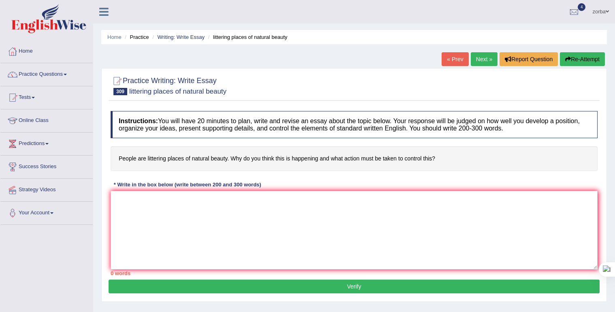  What do you see at coordinates (47, 212) in the screenshot?
I see `a: Your Account` at bounding box center [47, 212].